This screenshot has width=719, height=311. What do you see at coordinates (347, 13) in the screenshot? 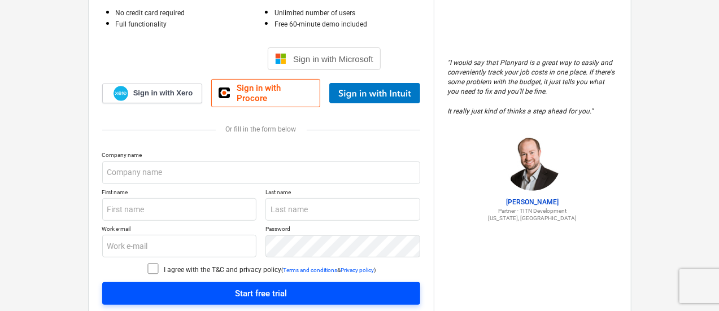
I see `p: Unlimited number of users` at bounding box center [347, 13].